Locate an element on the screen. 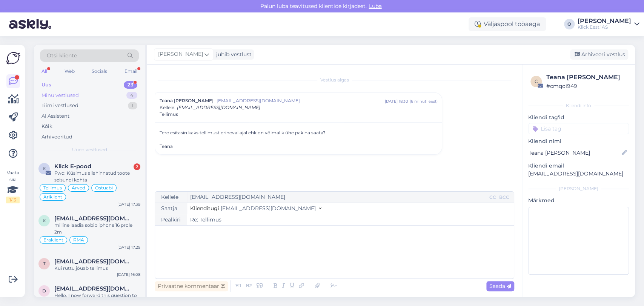 The height and width of the screenshot is (306, 644). div: Socials is located at coordinates (99, 71).